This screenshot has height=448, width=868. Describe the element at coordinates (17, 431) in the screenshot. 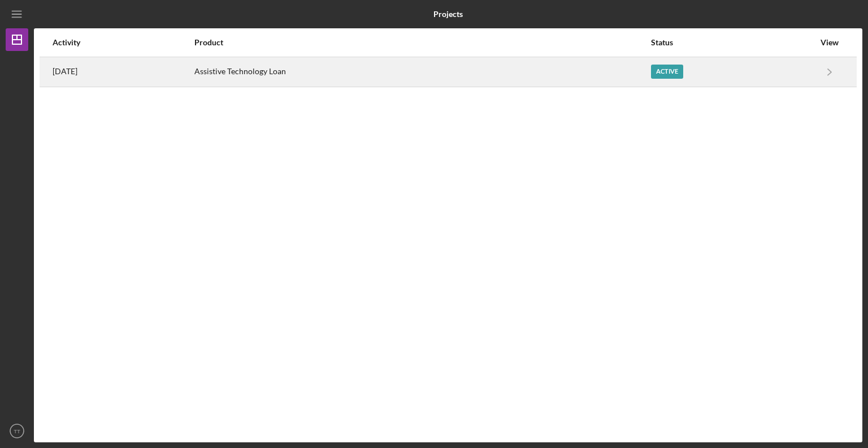

I see `button: TT` at that location.